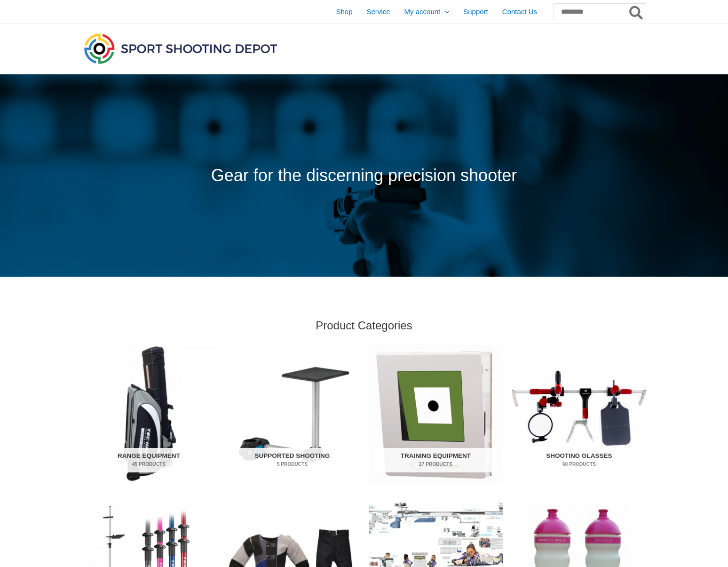  I want to click on h2: Range Equipment, so click(149, 460).